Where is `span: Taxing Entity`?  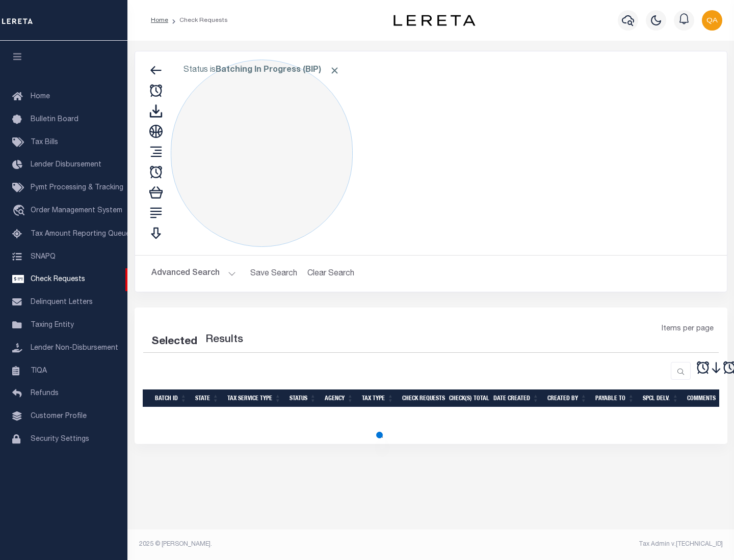
span: Taxing Entity is located at coordinates (52, 326).